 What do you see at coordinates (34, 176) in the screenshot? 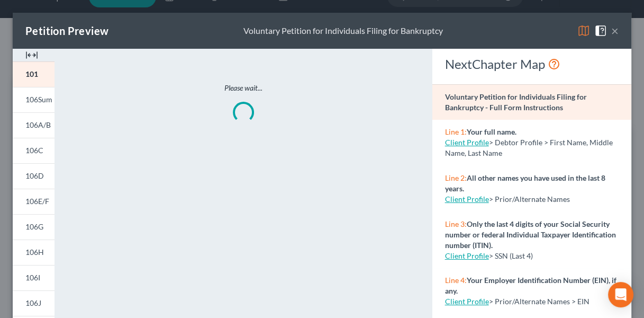
I see `a: 106D` at bounding box center [34, 176].